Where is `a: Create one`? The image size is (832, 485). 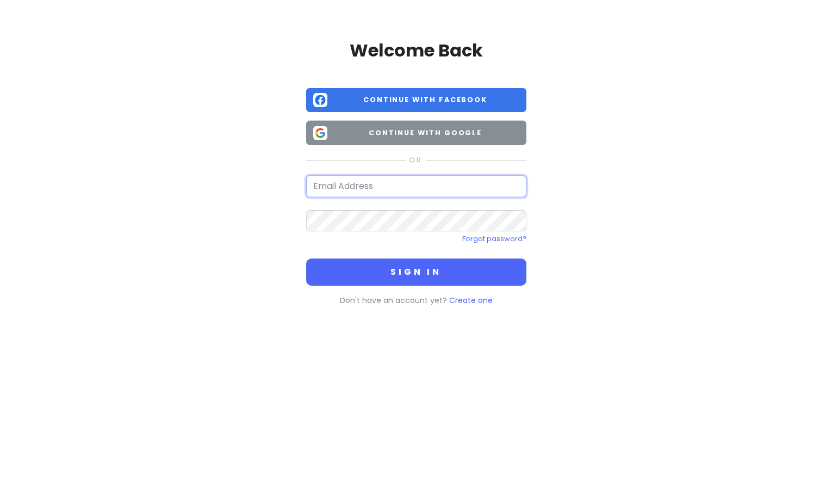 a: Create one is located at coordinates (471, 301).